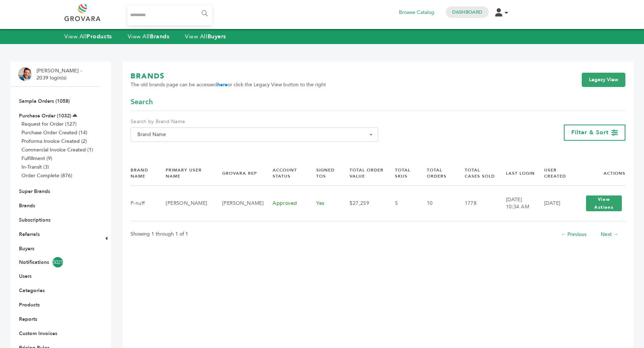 The height and width of the screenshot is (348, 644). What do you see at coordinates (590, 133) in the screenshot?
I see `span: Filter & Sort` at bounding box center [590, 133].